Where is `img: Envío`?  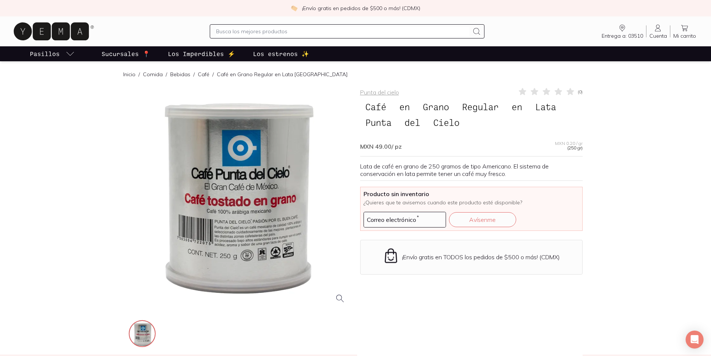
img: Envío is located at coordinates (391, 255).